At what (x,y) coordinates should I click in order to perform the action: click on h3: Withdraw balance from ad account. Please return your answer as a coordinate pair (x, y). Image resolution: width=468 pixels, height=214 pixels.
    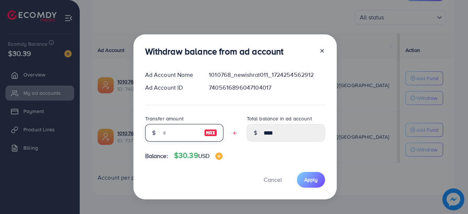
    Looking at the image, I should click on (214, 51).